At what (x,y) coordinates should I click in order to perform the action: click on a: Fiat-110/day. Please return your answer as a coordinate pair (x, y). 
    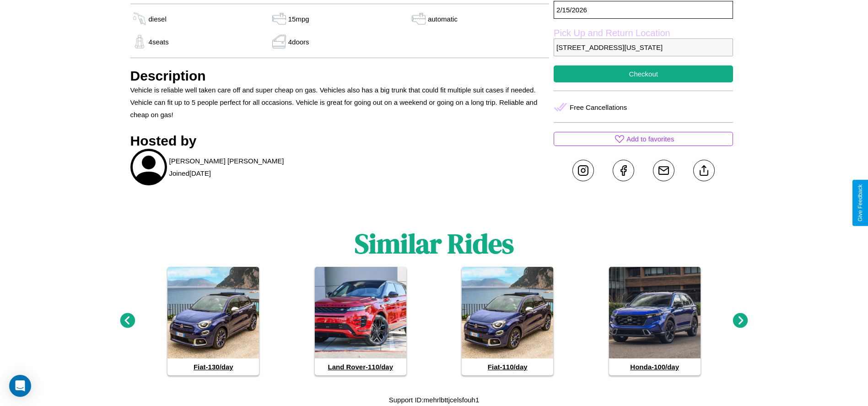
    Looking at the image, I should click on (507, 321).